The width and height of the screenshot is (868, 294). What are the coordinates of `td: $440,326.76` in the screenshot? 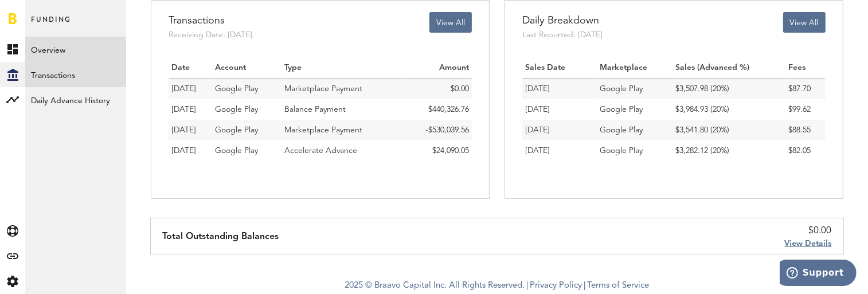 It's located at (436, 109).